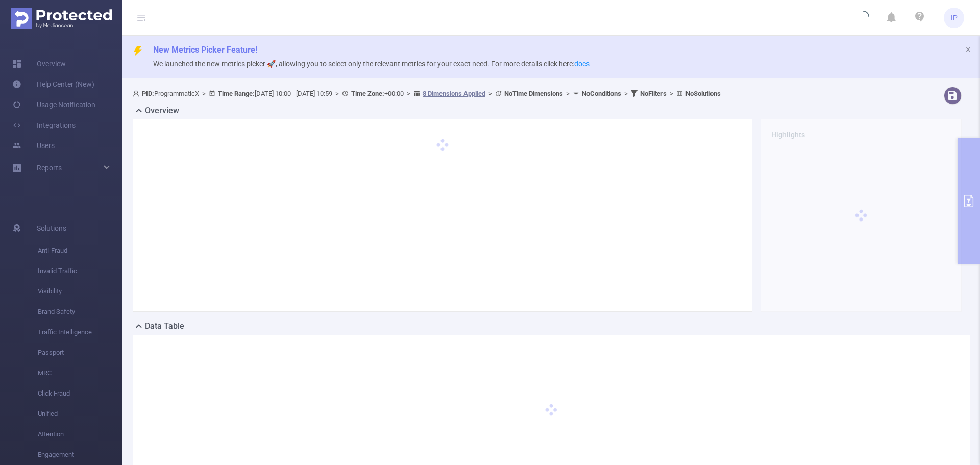 The width and height of the screenshot is (980, 465). Describe the element at coordinates (371, 64) in the screenshot. I see `span: We launched the new metrics picker 🚀, allowing you to select only the relevant metrics for your e...` at that location.